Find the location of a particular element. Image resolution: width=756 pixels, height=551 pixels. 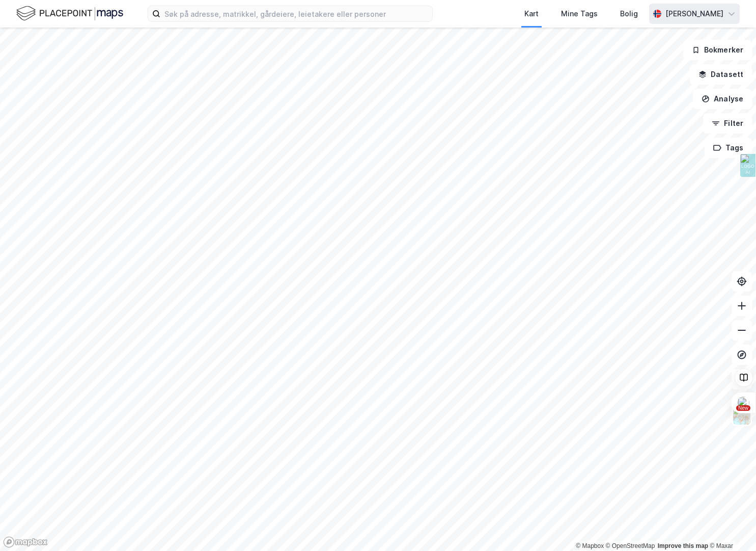

a: Mapbox homepage is located at coordinates (26, 542).